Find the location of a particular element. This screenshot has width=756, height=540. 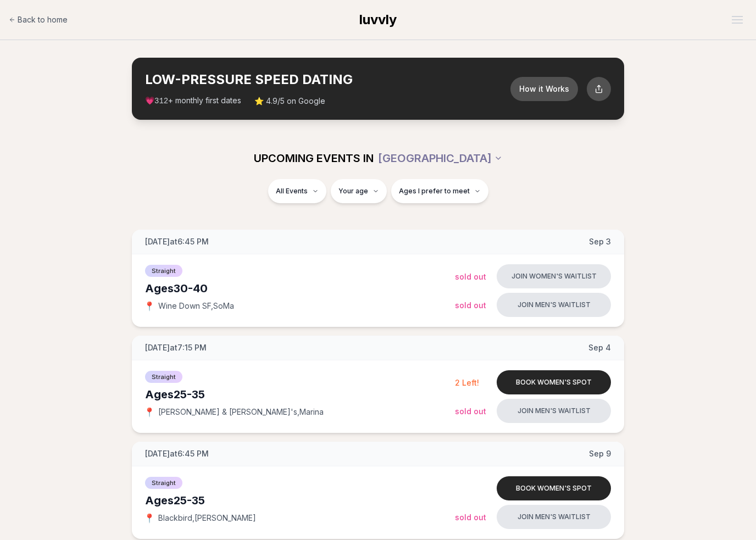

button: All Events is located at coordinates (297, 191).